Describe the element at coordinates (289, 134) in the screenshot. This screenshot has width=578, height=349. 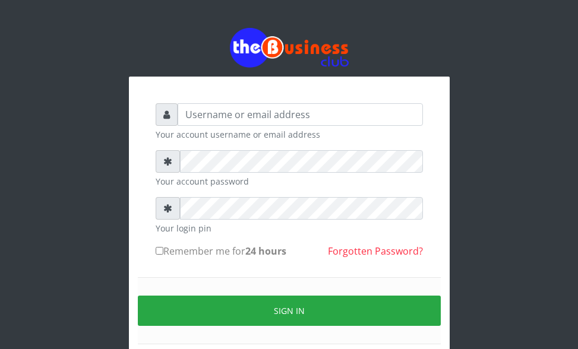
I see `small: Your account username or email address` at that location.